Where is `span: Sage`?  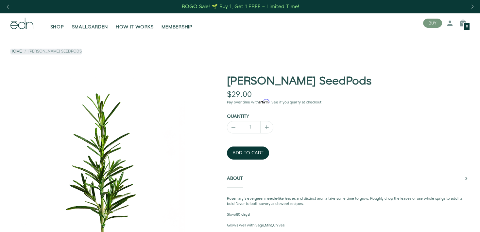 span: Sage is located at coordinates (259, 226).